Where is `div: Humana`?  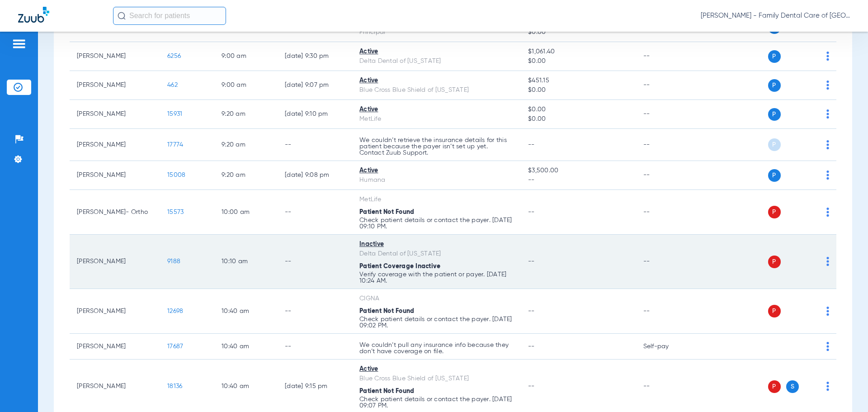 div: Humana is located at coordinates (437, 180).